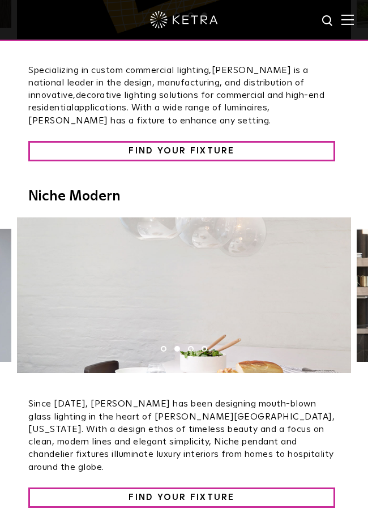  I want to click on span: is a national leader in the design, manufacturing, and distribution of innovative,, so click(168, 83).